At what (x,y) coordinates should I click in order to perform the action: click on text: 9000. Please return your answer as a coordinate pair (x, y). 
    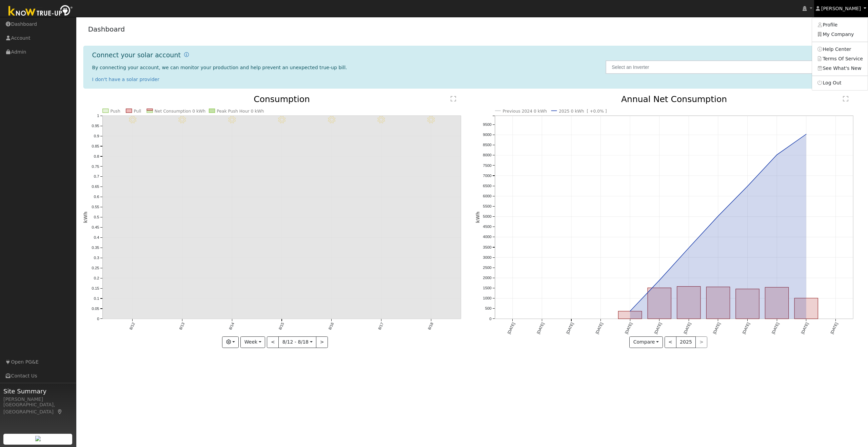
    Looking at the image, I should click on (487, 135).